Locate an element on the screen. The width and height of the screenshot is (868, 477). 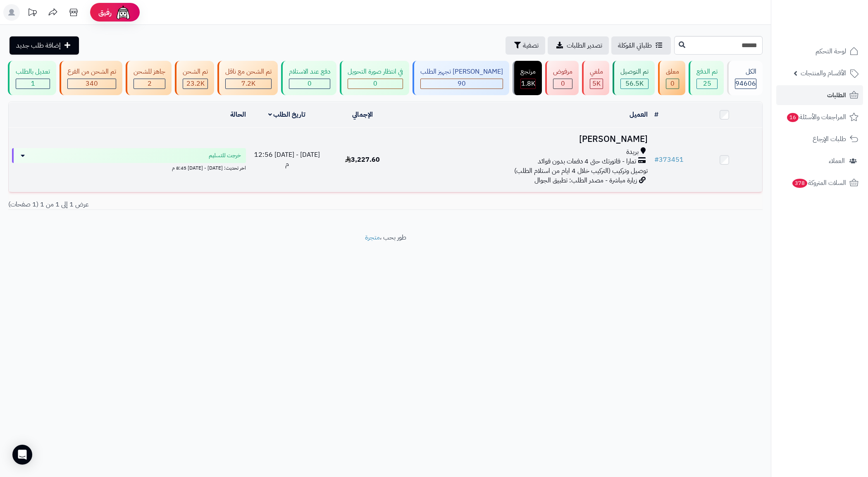
div: 2 is located at coordinates (149, 84).